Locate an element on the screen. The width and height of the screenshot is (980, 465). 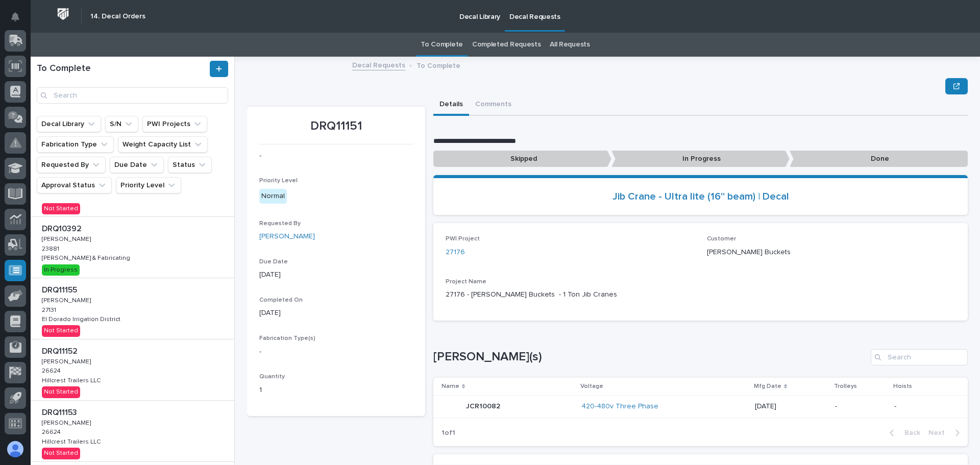
button: Notifications is located at coordinates (15, 17).